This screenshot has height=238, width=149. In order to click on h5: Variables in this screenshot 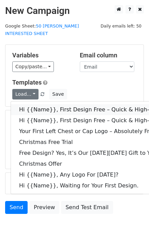, I will do `click(41, 55)`.